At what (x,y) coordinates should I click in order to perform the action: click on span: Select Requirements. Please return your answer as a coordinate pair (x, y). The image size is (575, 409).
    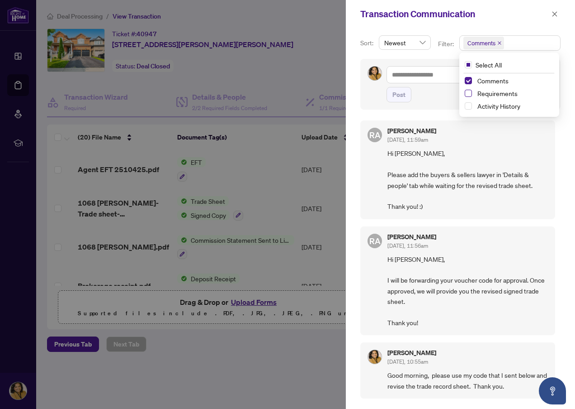
    Looking at the image, I should click on (469, 93).